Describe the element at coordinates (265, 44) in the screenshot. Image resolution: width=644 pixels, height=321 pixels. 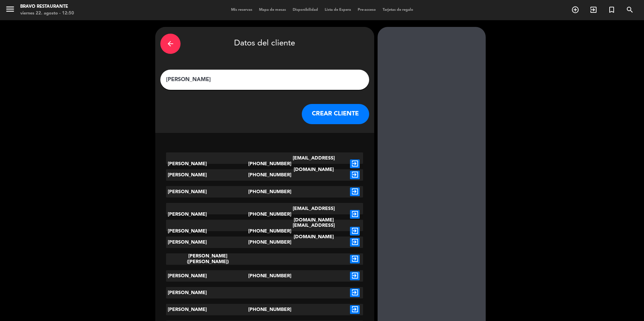
I see `div: Datos del cliente` at that location.